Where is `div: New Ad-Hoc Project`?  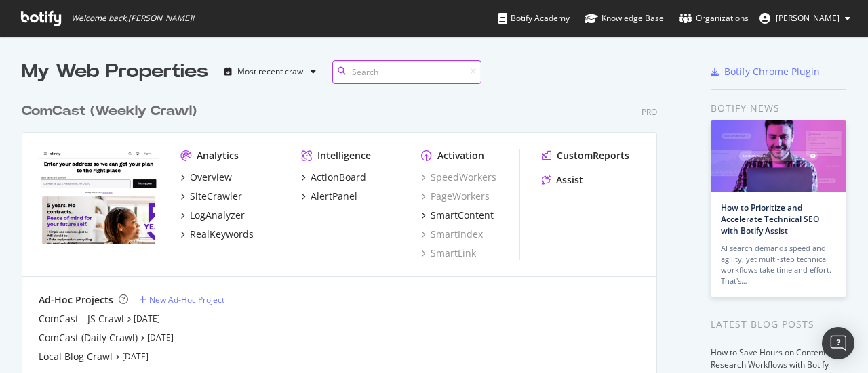
div: New Ad-Hoc Project is located at coordinates (187, 299).